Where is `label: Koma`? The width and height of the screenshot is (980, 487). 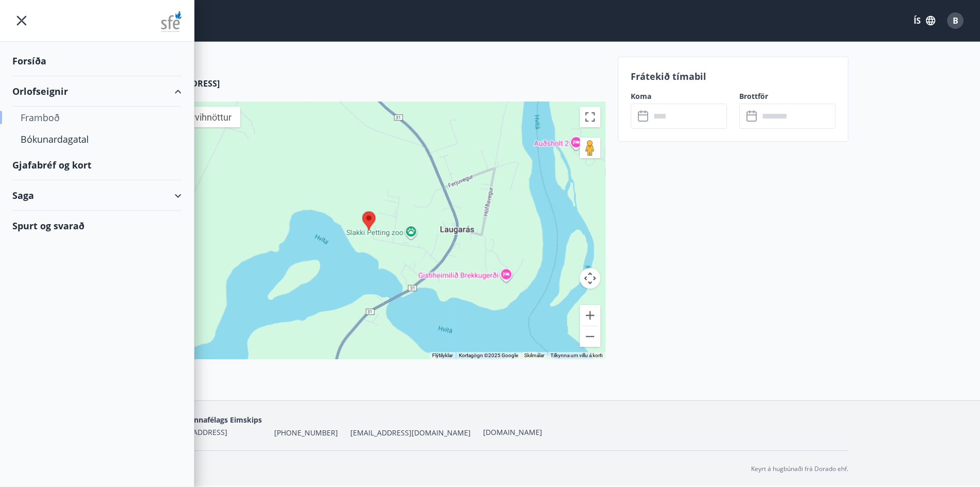 label: Koma is located at coordinates (678, 96).